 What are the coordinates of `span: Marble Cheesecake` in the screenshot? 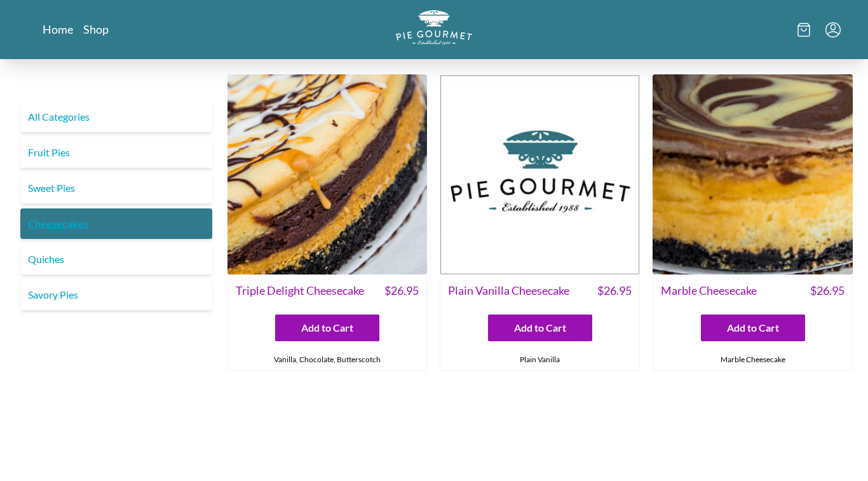 It's located at (708, 291).